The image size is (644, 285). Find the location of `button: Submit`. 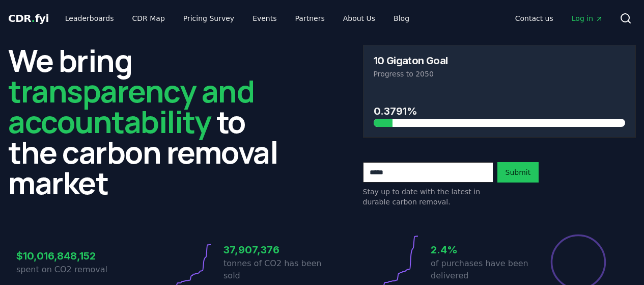

button: Submit is located at coordinates (518, 172).